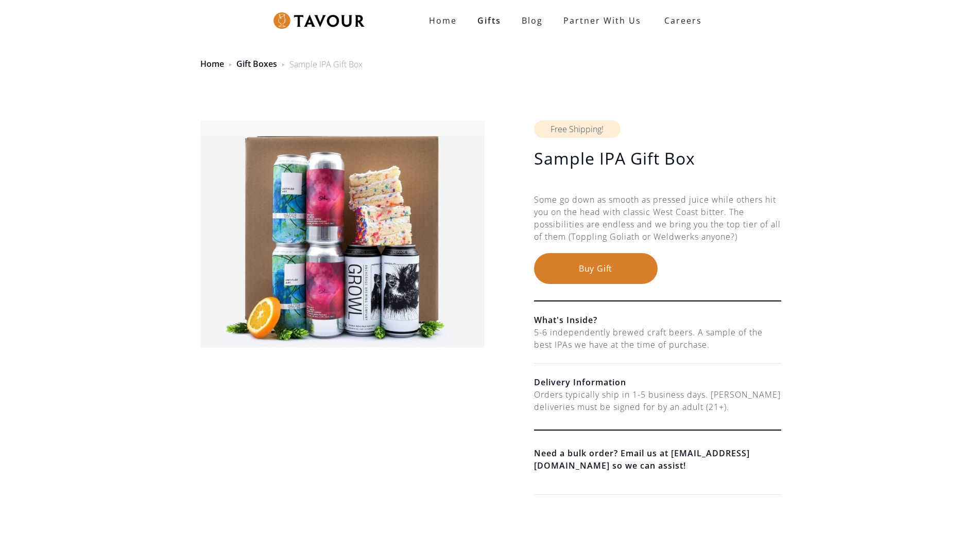 This screenshot has width=980, height=535. I want to click on div: Free Shipping!, so click(577, 129).